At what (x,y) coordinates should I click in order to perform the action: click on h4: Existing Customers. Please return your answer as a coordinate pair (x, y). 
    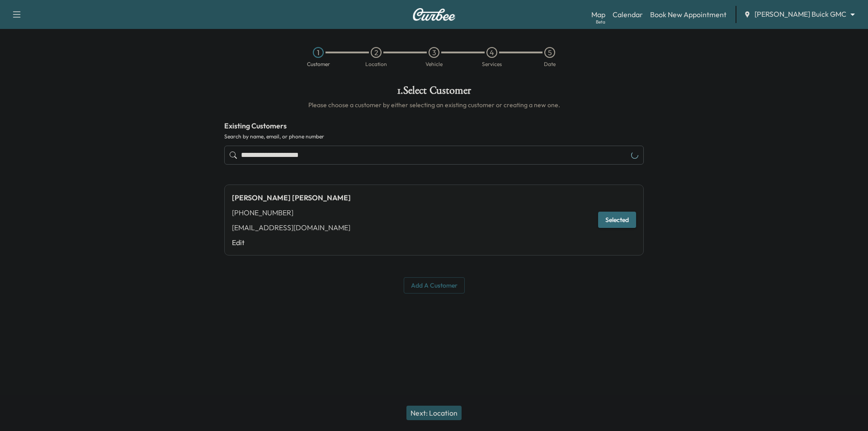
    Looking at the image, I should click on (434, 126).